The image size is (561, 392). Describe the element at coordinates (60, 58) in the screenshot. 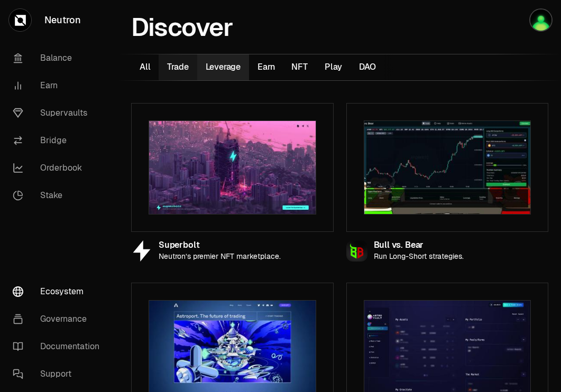

I see `a: Balance` at that location.